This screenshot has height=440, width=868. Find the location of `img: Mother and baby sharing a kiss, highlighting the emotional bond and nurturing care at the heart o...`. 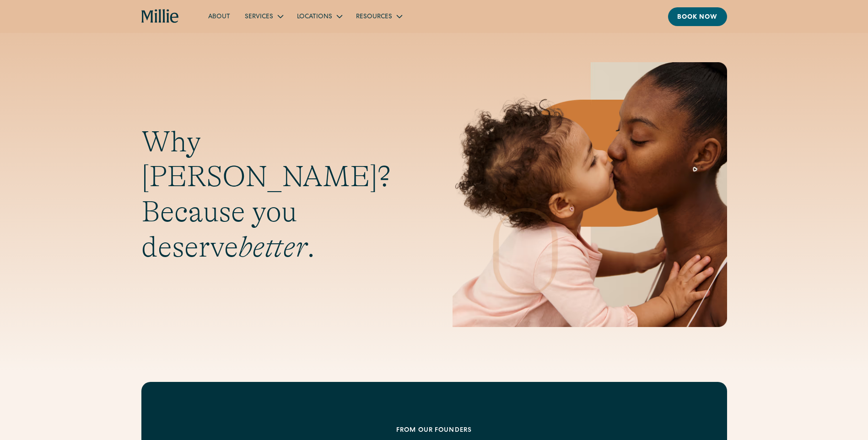

img: Mother and baby sharing a kiss, highlighting the emotional bond and nurturing care at the heart o... is located at coordinates (590, 194).